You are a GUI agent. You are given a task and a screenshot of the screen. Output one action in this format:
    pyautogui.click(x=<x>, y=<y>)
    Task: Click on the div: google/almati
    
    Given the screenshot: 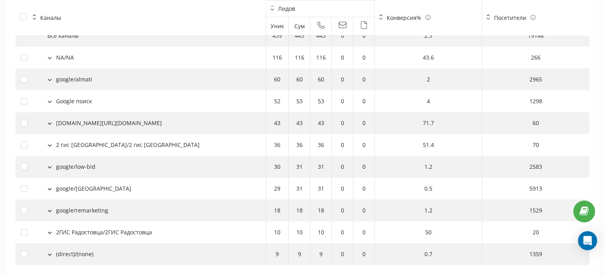 What is the action you would take?
    pyautogui.click(x=74, y=79)
    